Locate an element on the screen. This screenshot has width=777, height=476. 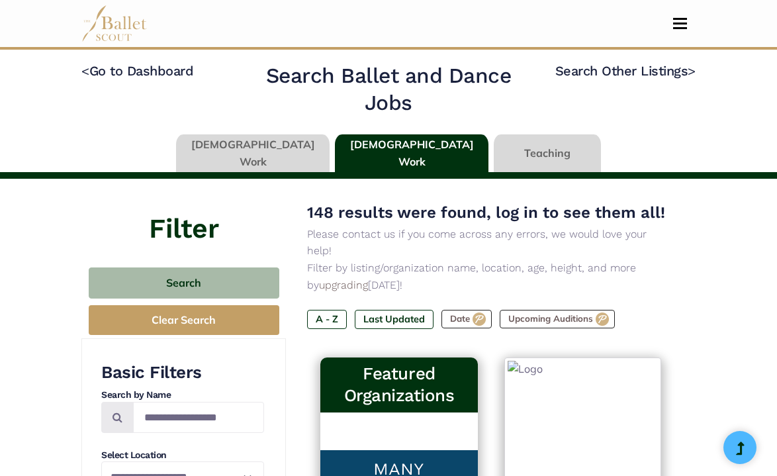
h4: Search by Name is located at coordinates (183, 395).